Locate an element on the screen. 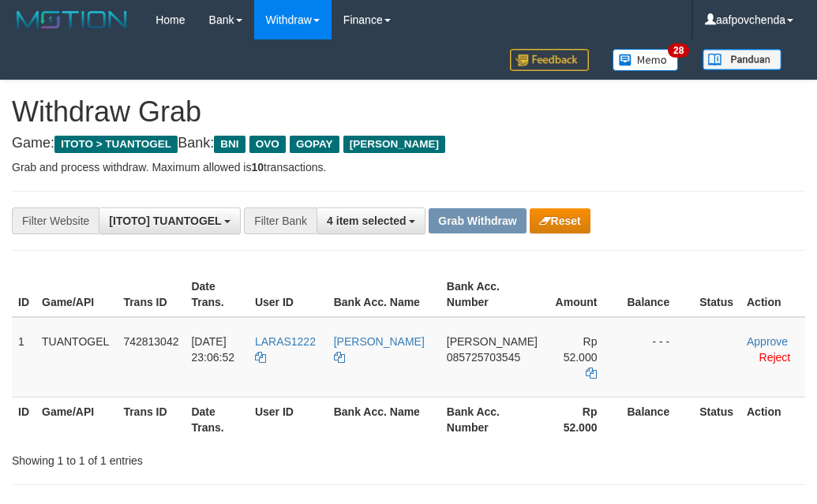 The width and height of the screenshot is (817, 504). div: Showing 1 to 1 of 1 entries is located at coordinates (169, 457).